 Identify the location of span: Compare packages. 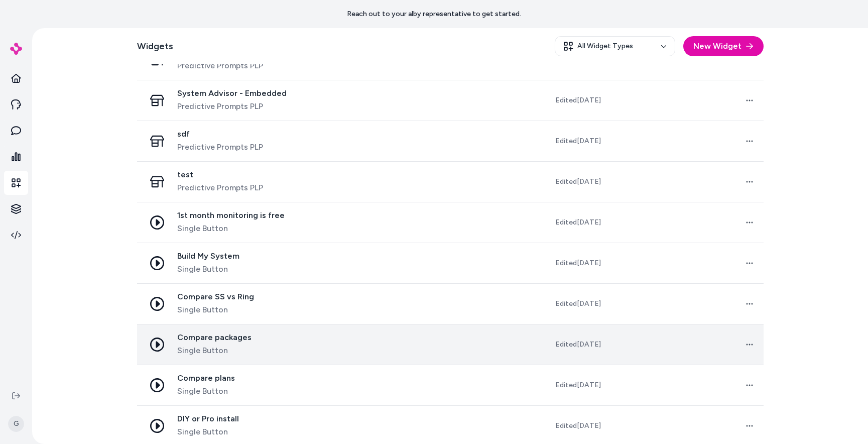
(215, 338).